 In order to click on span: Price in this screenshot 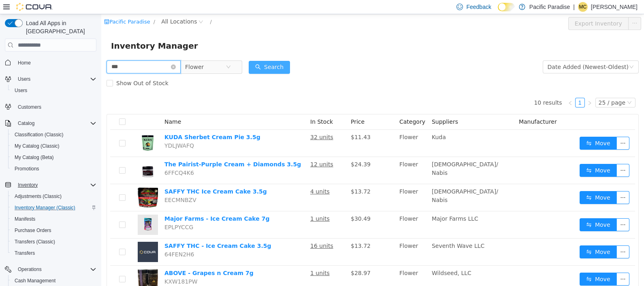, I will do `click(256, 108)`.